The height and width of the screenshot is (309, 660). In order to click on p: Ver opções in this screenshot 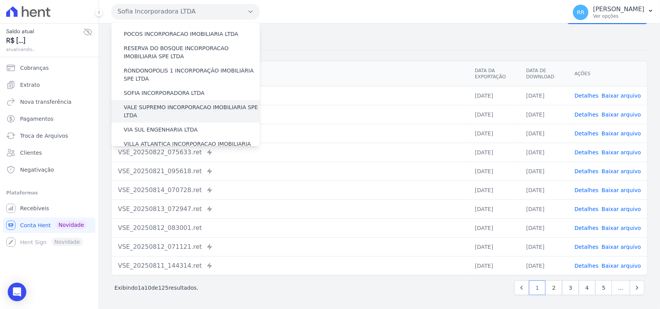, I will do `click(618, 16)`.